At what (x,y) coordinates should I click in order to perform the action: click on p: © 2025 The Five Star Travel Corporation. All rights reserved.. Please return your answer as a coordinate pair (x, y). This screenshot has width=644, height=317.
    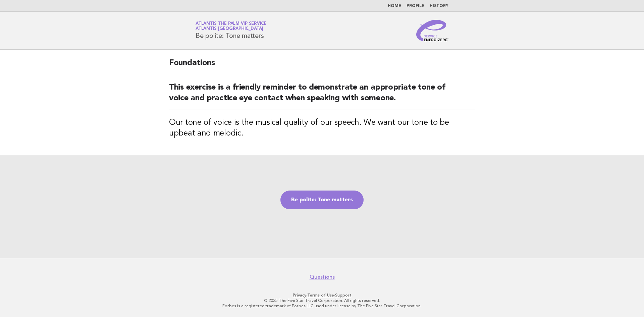
    Looking at the image, I should click on (322, 300).